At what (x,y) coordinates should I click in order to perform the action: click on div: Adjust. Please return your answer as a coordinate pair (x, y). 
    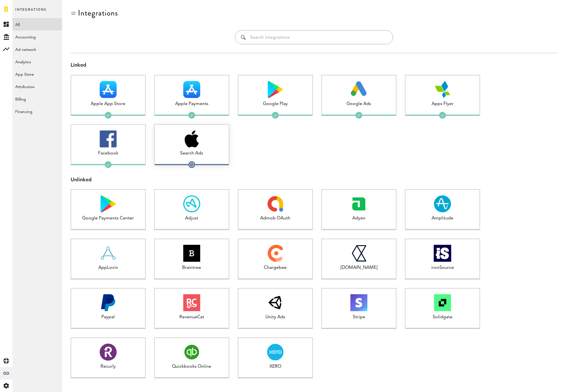
    Looking at the image, I should click on (192, 218).